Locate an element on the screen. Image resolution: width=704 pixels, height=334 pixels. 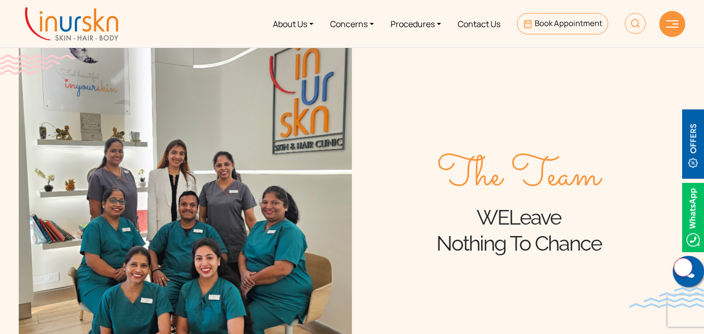
img: bluewave is located at coordinates (667, 297).